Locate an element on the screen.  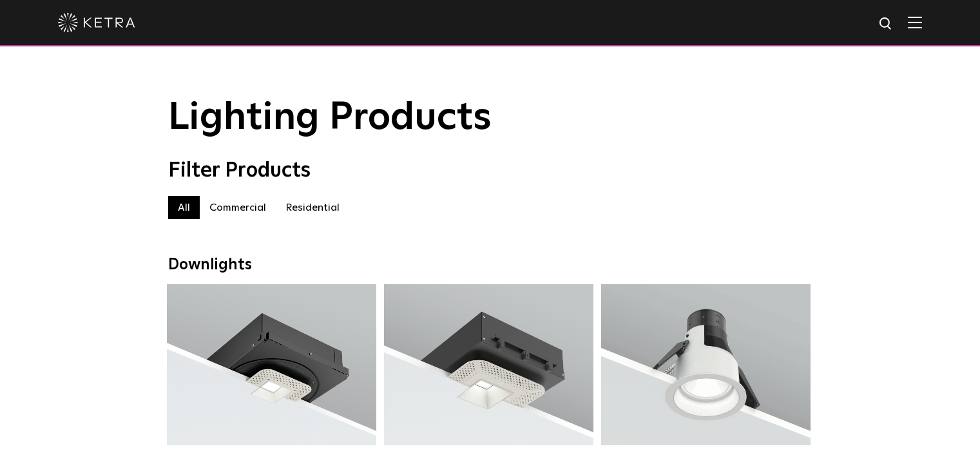
div: Filter Products is located at coordinates (490, 170).